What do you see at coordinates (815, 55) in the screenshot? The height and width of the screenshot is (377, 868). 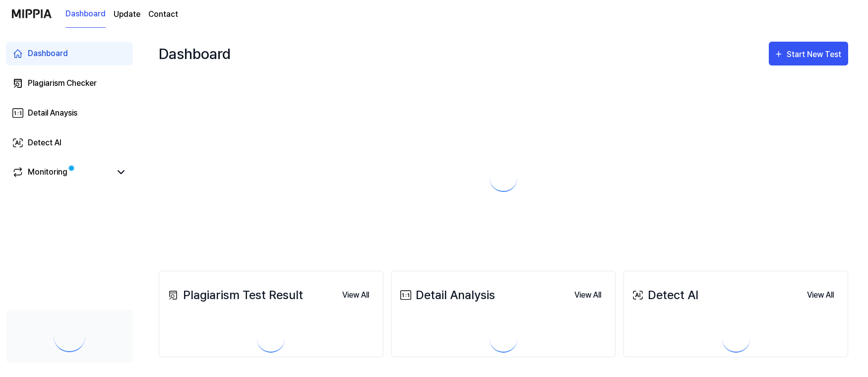 I see `div: Start New Test` at bounding box center [815, 55].